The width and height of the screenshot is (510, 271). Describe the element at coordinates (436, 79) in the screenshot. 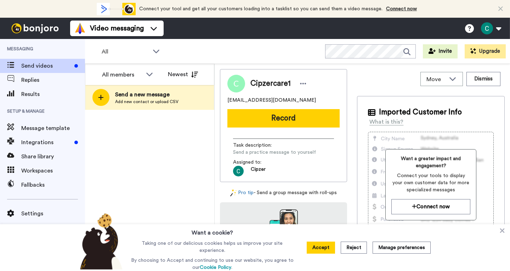

I see `span: Move` at that location.